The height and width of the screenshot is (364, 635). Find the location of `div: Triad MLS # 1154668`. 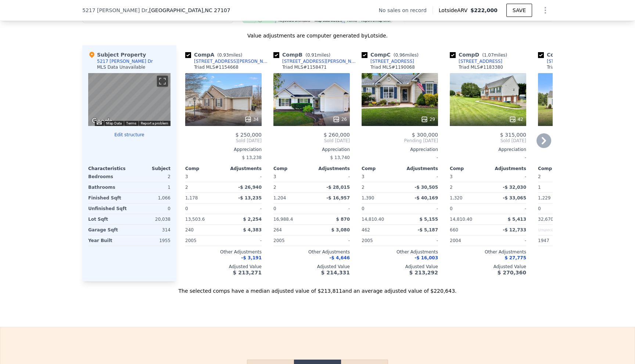

div: Triad MLS # 1154668 is located at coordinates (216, 67).